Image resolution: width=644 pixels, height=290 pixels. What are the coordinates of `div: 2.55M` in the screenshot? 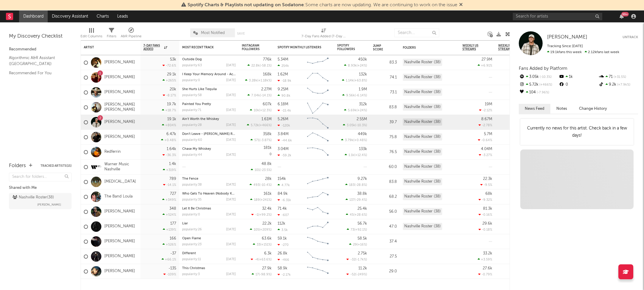 It's located at (362, 119).